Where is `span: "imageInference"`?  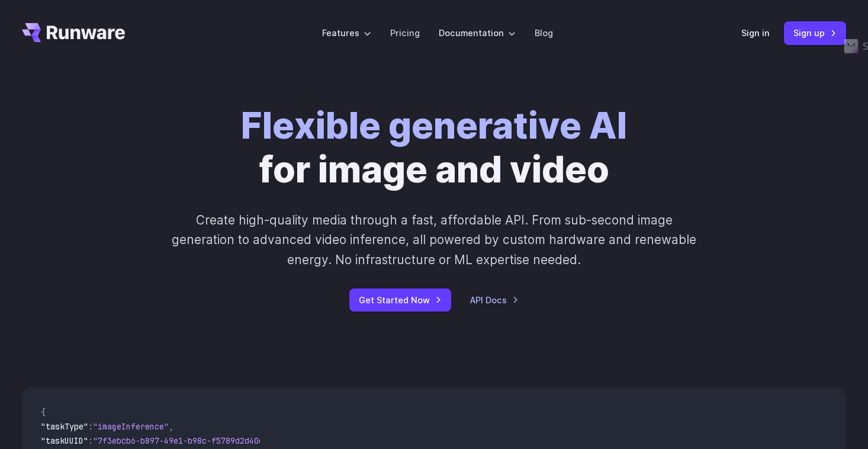
span: "imageInference" is located at coordinates (131, 426).